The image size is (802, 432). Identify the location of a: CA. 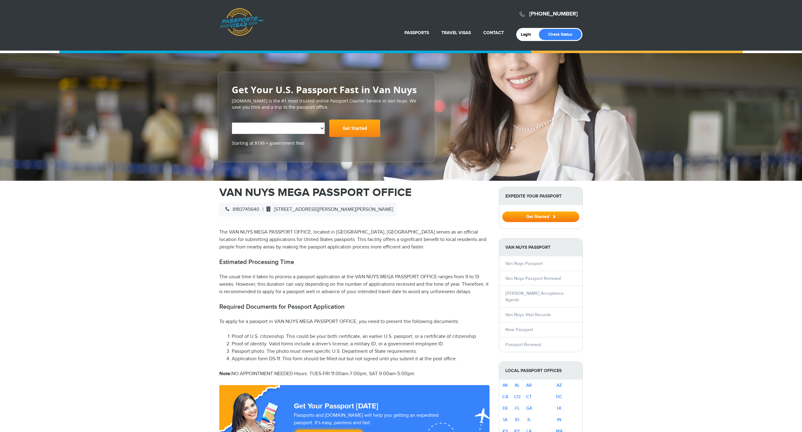
(505, 396).